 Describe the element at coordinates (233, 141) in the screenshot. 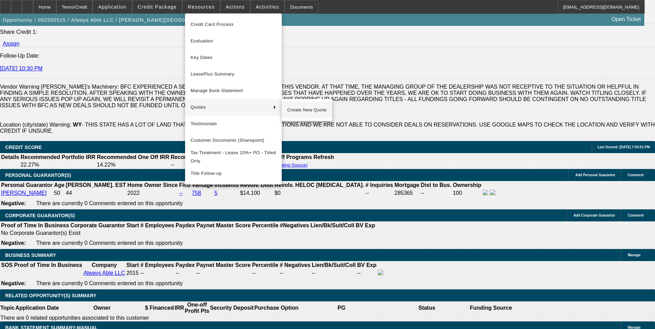

I see `span: Customer Documents (Sharepoint)` at that location.